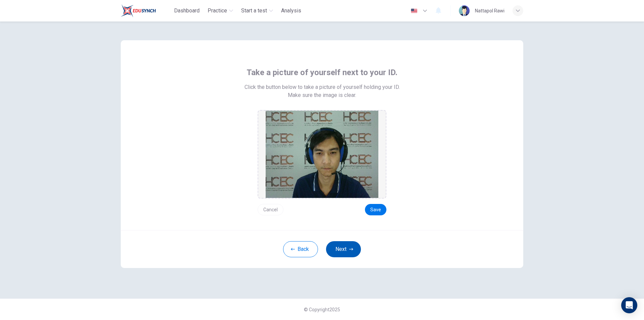 Image resolution: width=644 pixels, height=320 pixels. Describe the element at coordinates (257, 11) in the screenshot. I see `button: Start a test` at that location.